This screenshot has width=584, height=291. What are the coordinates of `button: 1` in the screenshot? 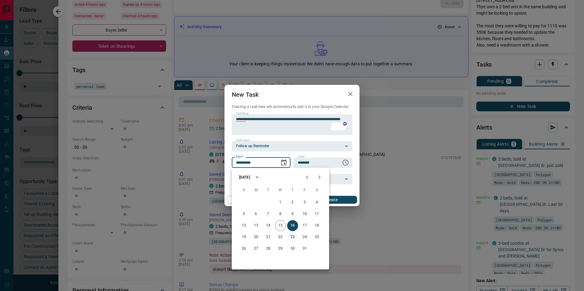 It's located at (280, 203).